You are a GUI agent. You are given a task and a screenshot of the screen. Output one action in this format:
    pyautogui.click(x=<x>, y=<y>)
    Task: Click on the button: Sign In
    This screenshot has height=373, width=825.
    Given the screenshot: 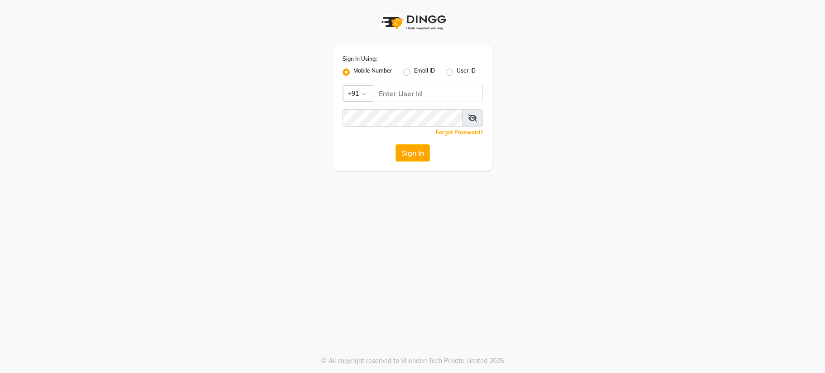 What is the action you would take?
    pyautogui.click(x=413, y=153)
    